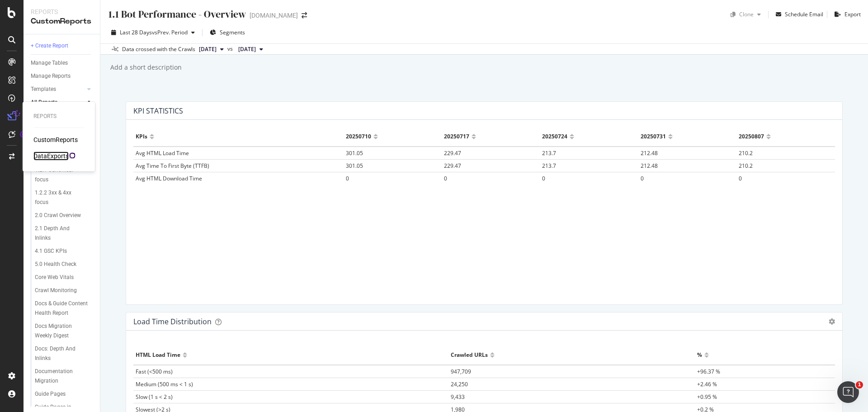 The image size is (868, 412). I want to click on div: 2.1 Depth And Inlinks, so click(59, 233).